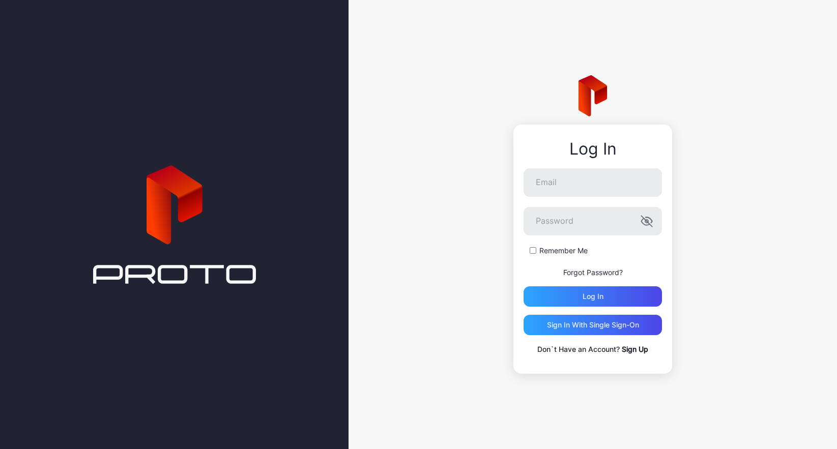  I want to click on button: Password, so click(647, 221).